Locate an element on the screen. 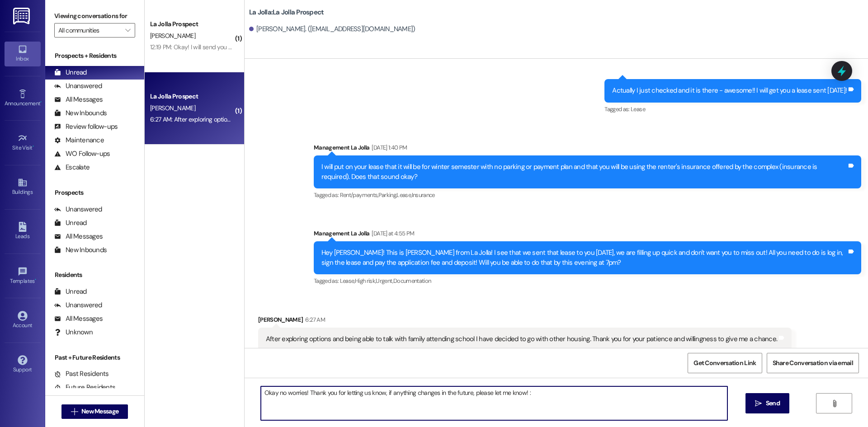 This screenshot has height=427, width=868. b: La Jolla: La Jolla Prospect is located at coordinates (287, 13).